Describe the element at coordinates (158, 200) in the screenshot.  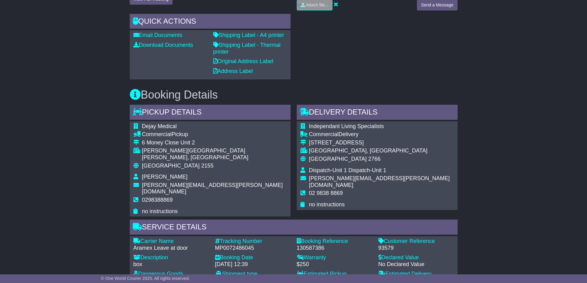
I see `span: 0298388869` at that location.